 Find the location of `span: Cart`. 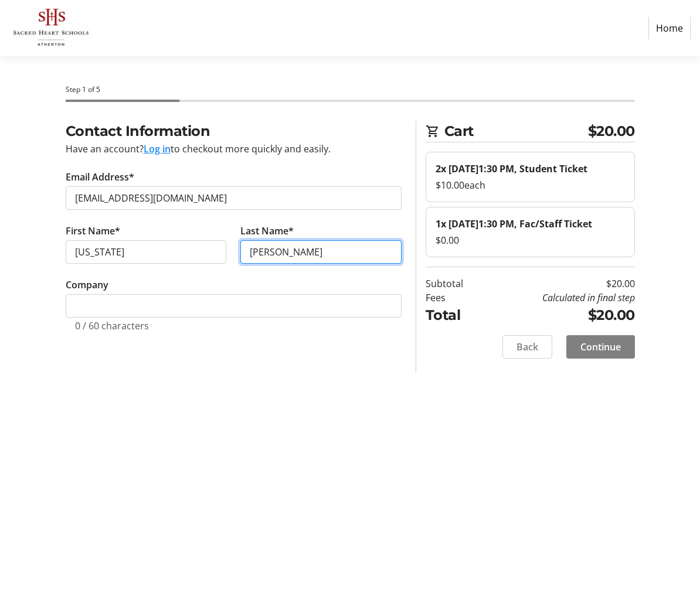

span: Cart is located at coordinates (516, 131).